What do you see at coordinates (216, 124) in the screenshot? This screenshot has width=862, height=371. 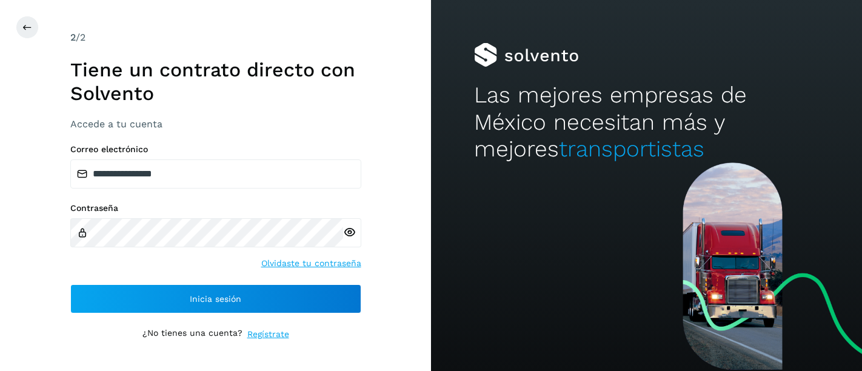 I see `h3: Accede a tu cuenta` at bounding box center [216, 124].